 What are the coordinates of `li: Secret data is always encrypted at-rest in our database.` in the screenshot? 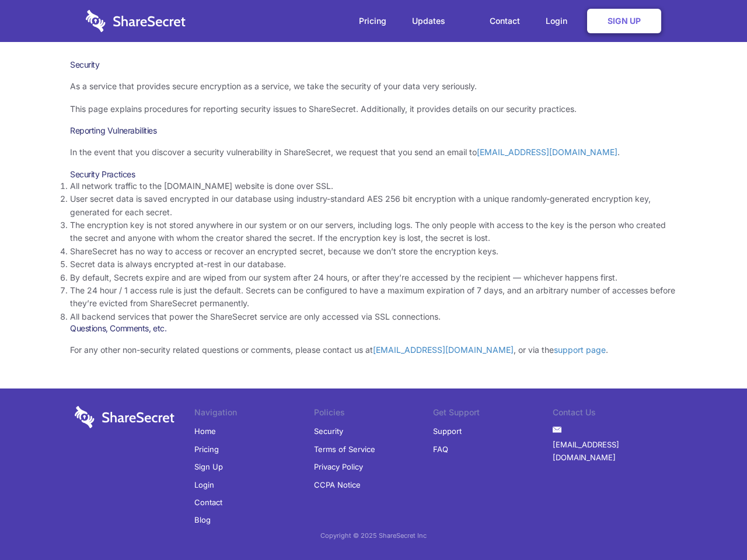 It's located at (373, 264).